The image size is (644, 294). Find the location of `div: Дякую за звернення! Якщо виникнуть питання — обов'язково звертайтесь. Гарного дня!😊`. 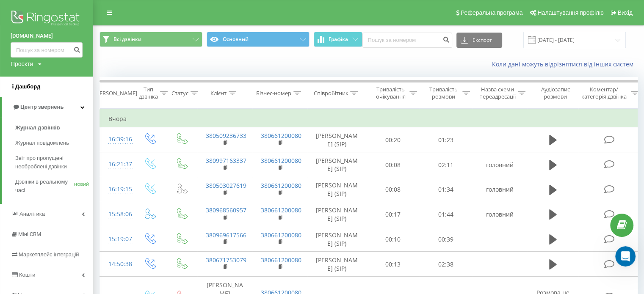

div: Дякую за звернення! Якщо виникнуть питання — обов'язково звертайтесь. Гарного дня!😊 is located at coordinates (73, 91).